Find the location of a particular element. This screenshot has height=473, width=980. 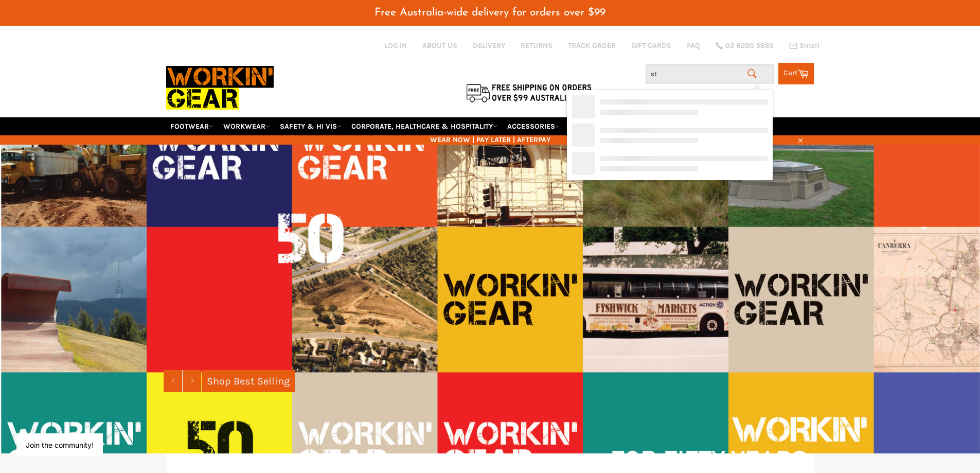

a: Log in is located at coordinates (395, 46).